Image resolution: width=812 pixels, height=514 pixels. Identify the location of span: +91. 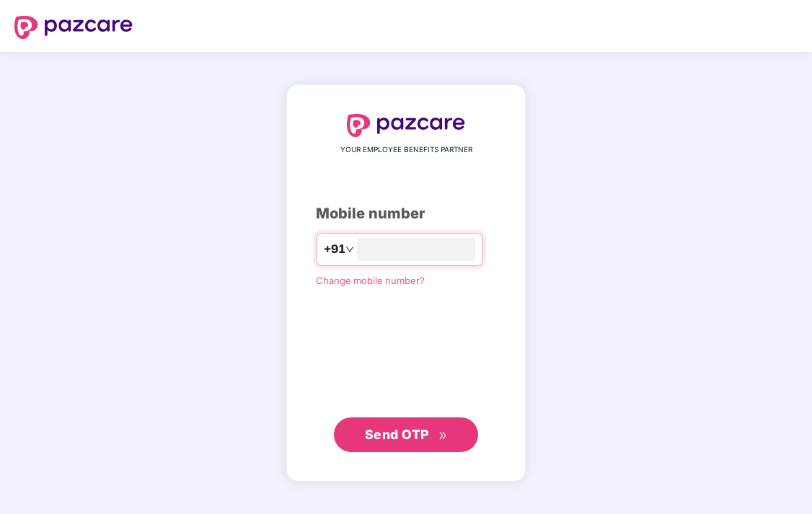
(335, 249).